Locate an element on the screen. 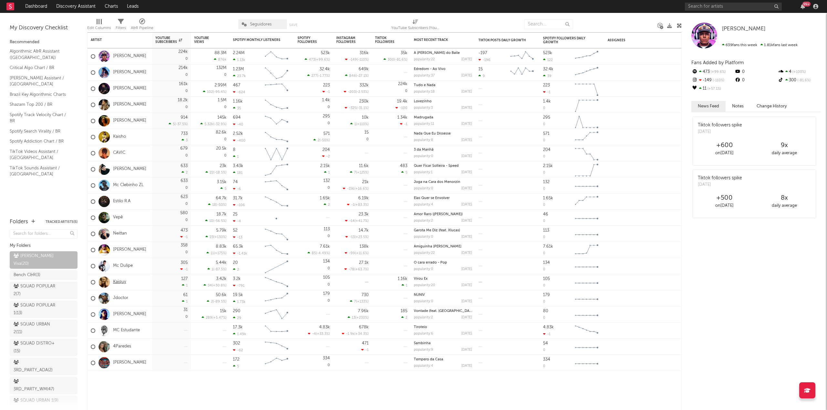  div: 2.15k is located at coordinates (325, 166).